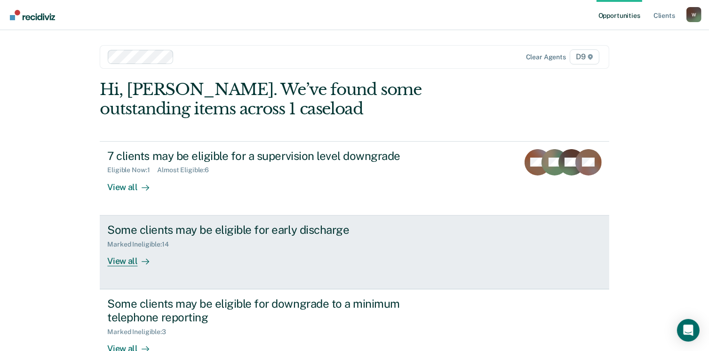 The image size is (709, 351). I want to click on a: 7 clients may be eligible for a supervision level downgradeEligible Now:1Almost Eligible:6View all, so click(354, 178).